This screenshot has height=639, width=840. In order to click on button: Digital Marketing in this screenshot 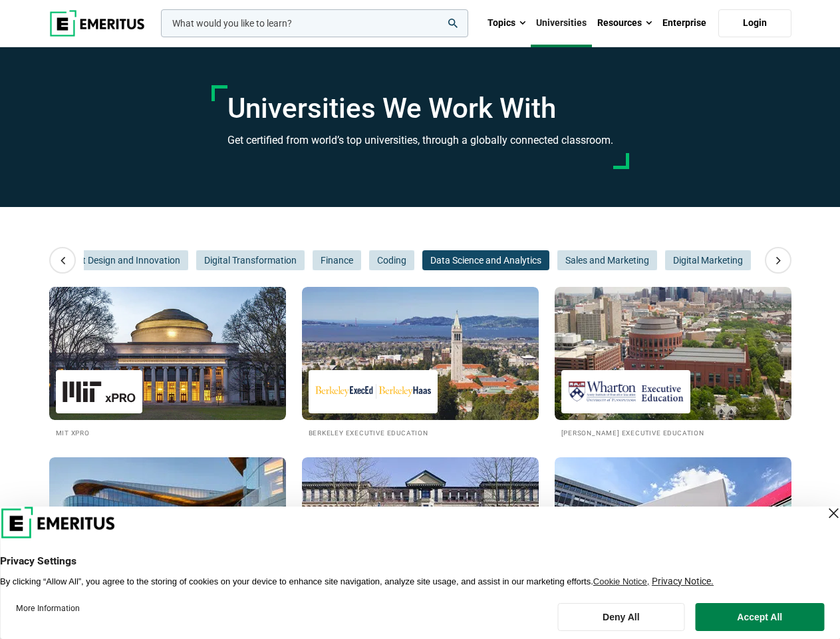, I will do `click(708, 260)`.